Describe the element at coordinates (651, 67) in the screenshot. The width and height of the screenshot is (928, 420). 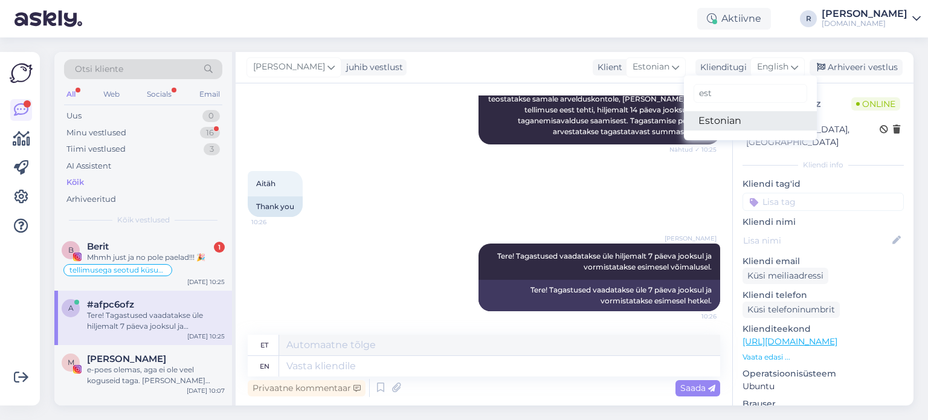
I see `span: Estonian` at that location.